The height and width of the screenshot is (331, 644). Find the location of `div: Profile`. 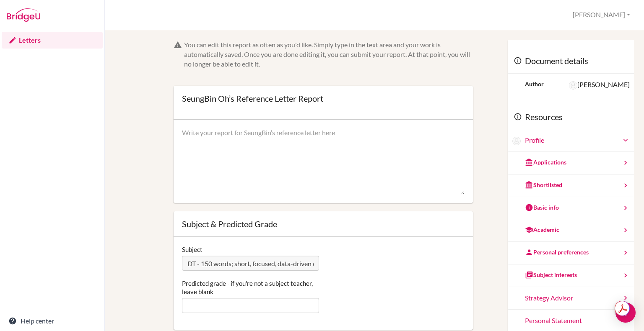

div: Profile is located at coordinates (577, 140).